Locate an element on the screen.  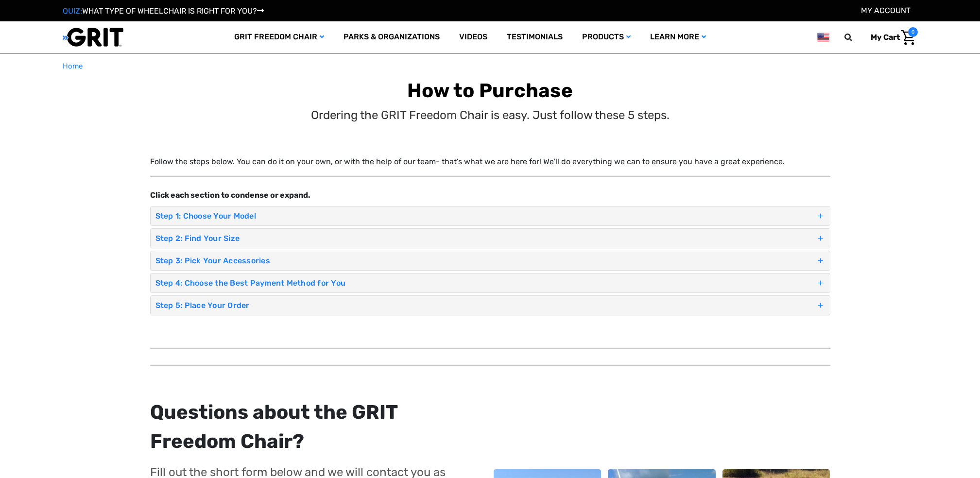
nav: Breadcrumb is located at coordinates (490, 66).